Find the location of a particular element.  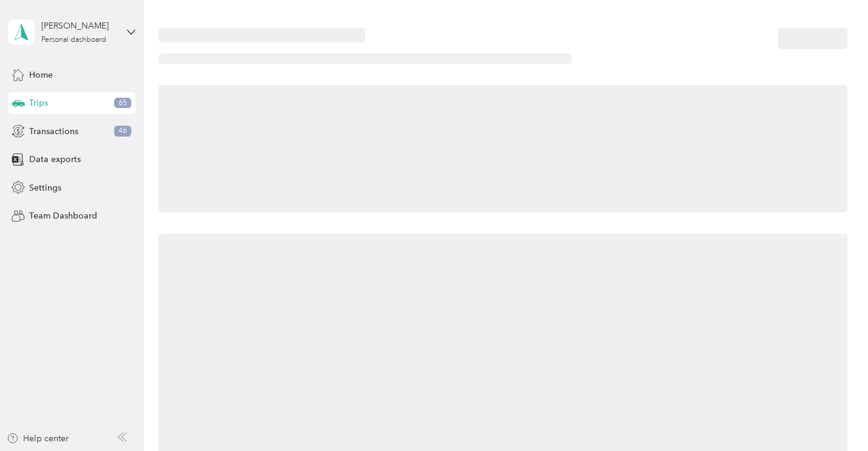

span: Team Dashboard is located at coordinates (63, 215).